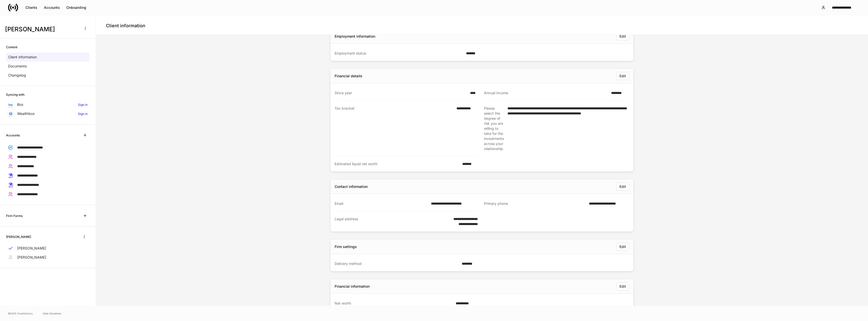 This screenshot has height=321, width=868. I want to click on button: Accounts, so click(52, 8).